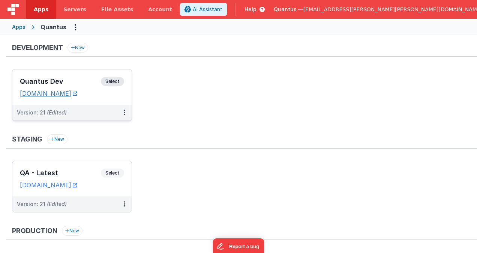 The height and width of the screenshot is (253, 477). Describe the element at coordinates (60, 81) in the screenshot. I see `h3: Quantus Dev` at that location.